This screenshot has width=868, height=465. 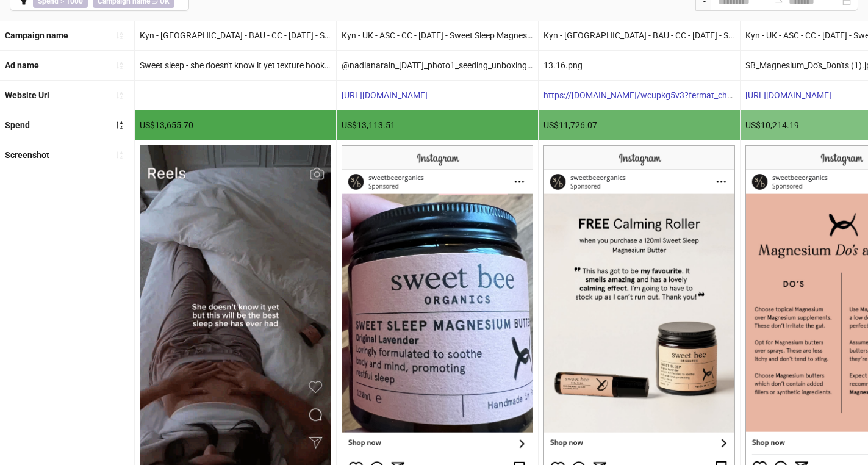 I want to click on div: US$13,655.70, so click(x=236, y=125).